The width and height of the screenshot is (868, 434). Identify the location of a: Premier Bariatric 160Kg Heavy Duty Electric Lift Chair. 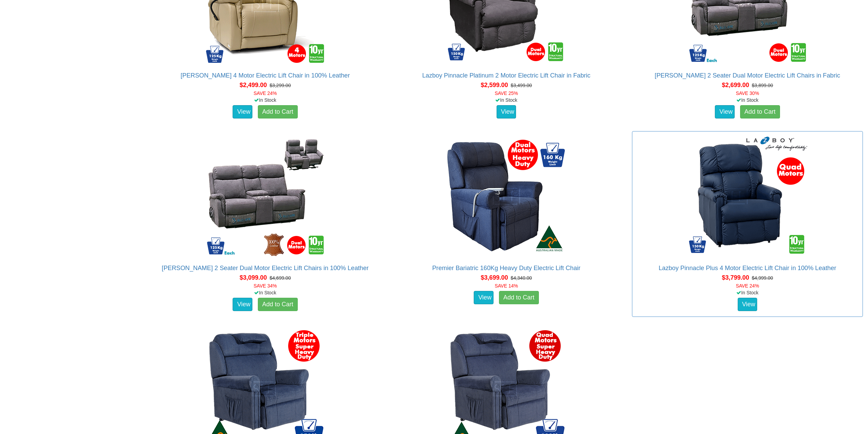
(506, 268).